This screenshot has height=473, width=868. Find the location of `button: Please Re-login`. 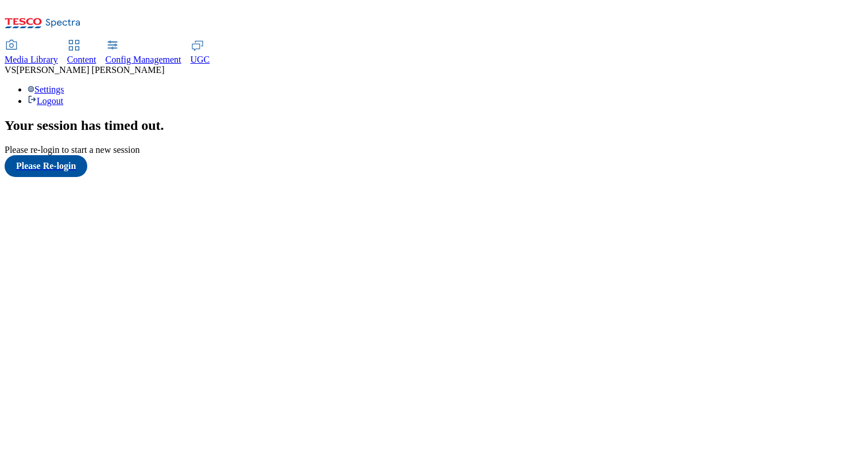

button: Please Re-login is located at coordinates (46, 166).